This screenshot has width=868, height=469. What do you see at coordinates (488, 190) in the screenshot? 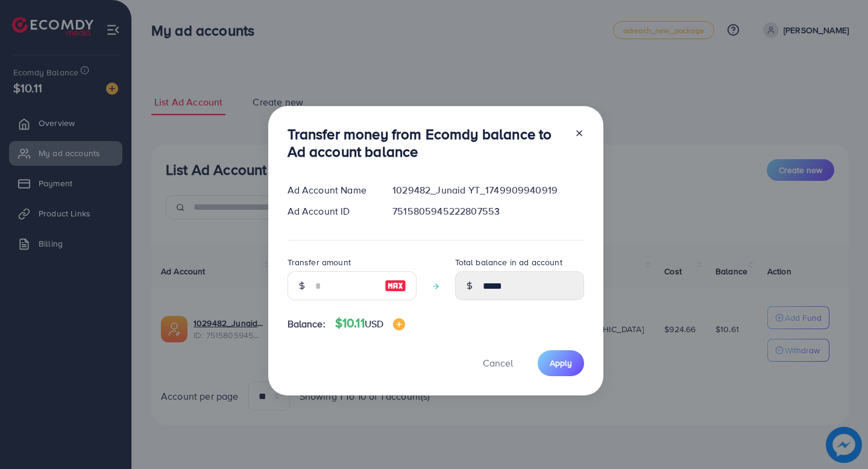
I see `div: 1029482_Junaid YT_1749909940919` at bounding box center [488, 190].